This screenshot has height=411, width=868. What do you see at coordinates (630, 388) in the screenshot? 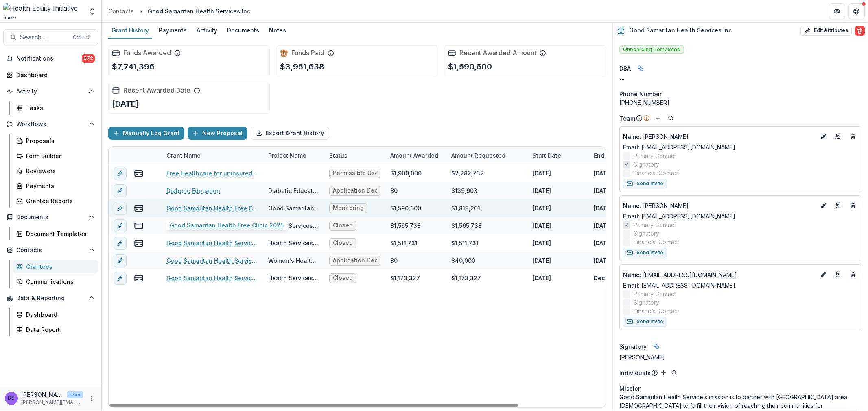
I see `span: Mission` at bounding box center [630, 388].